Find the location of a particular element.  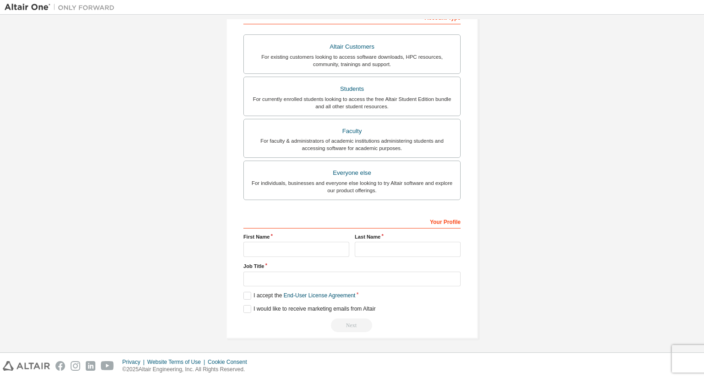

a: End-User License Agreement is located at coordinates (320, 295).